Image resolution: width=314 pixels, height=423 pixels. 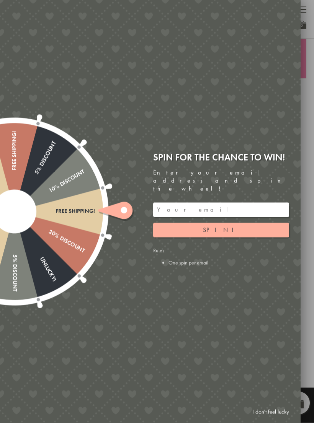 I want to click on button: Spin!, so click(x=221, y=230).